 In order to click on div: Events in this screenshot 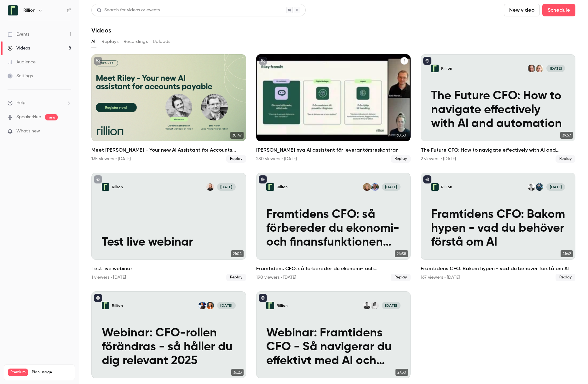, I will do `click(18, 35)`.